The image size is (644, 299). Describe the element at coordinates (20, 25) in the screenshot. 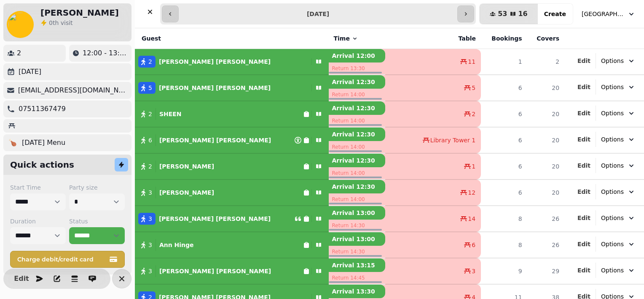

I see `img: aHR0cHM6Ly93d3cuZ3JhdmF0YXIuY29tL2F2YXRhci85MWVhMjZjNDlhMTc4MDZmOWMzNWI0ODBjYmFmOTUzZT9zPTE1MCZkP...` at that location.